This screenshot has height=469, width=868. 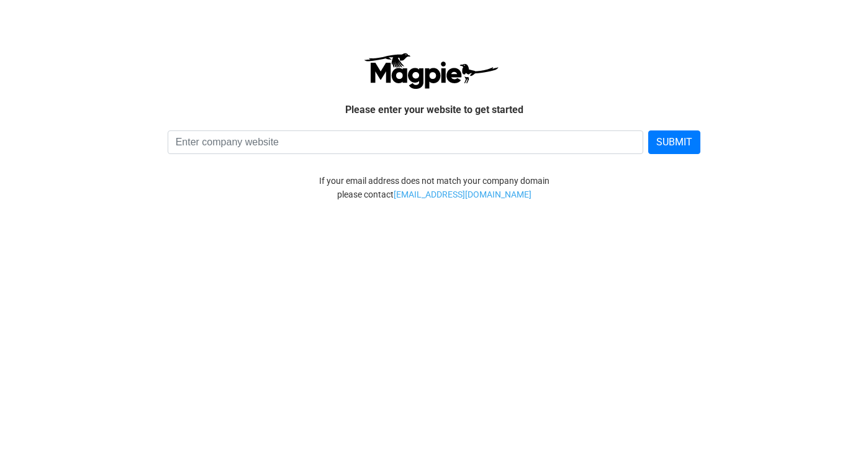 What do you see at coordinates (434, 181) in the screenshot?
I see `div: If your email address does not match your company domain` at bounding box center [434, 181].